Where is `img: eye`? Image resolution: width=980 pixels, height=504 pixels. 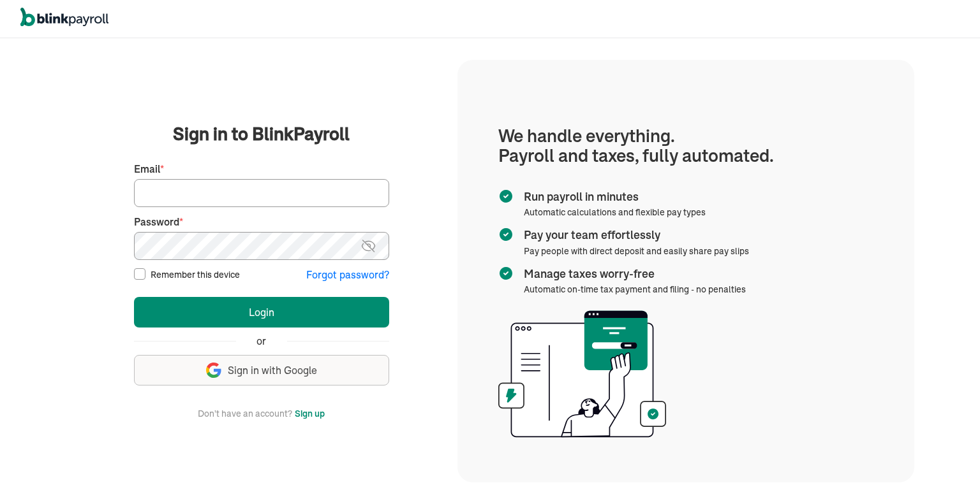 img: eye is located at coordinates (368, 246).